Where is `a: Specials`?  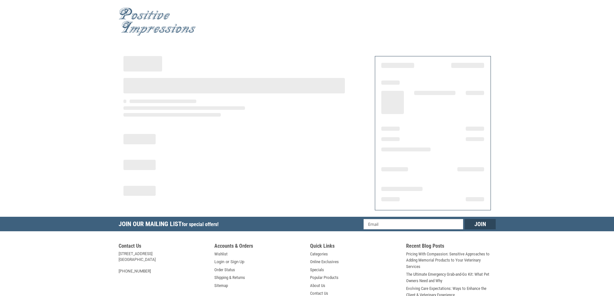 a: Specials is located at coordinates (317, 270).